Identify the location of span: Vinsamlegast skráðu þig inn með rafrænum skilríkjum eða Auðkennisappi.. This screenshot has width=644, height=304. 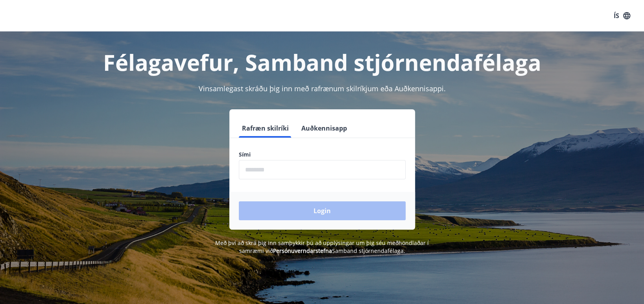
(322, 88).